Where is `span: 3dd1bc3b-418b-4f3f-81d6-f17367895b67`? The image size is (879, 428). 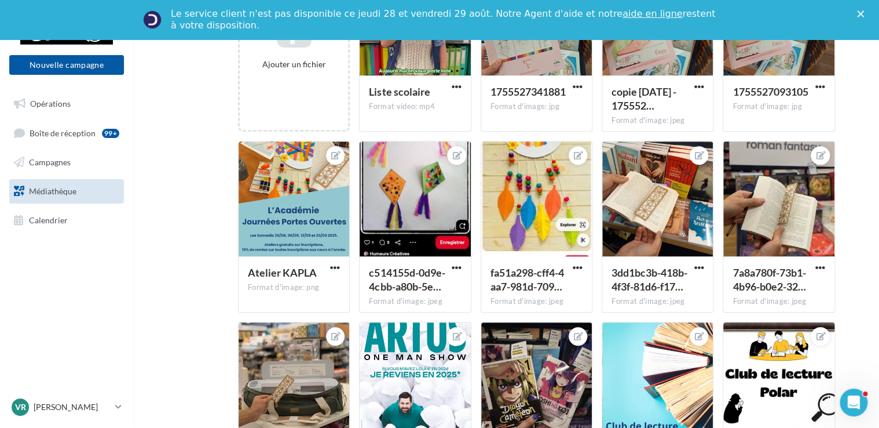 span: 3dd1bc3b-418b-4f3f-81d6-f17367895b67 is located at coordinates (649, 279).